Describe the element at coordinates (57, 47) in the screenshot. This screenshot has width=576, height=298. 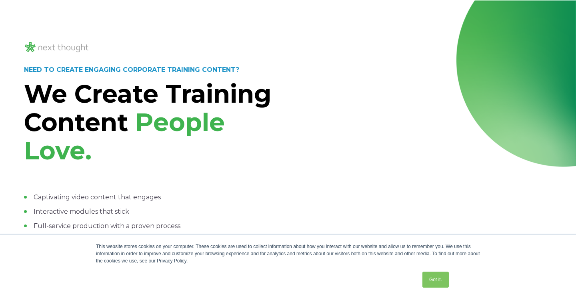
I see `img: NT_Logo_LightMode` at that location.